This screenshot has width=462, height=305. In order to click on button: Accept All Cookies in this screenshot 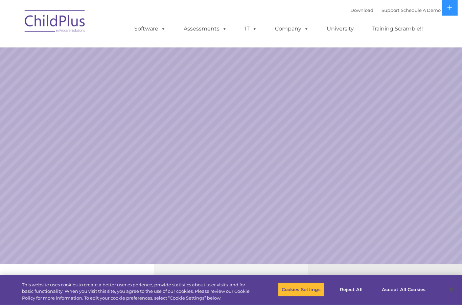, I will do `click(404, 289)`.